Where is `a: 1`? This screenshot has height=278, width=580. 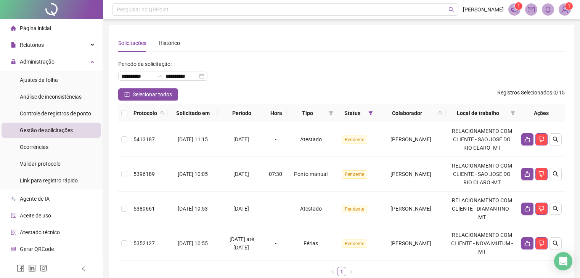
a: 1 is located at coordinates (342, 272).